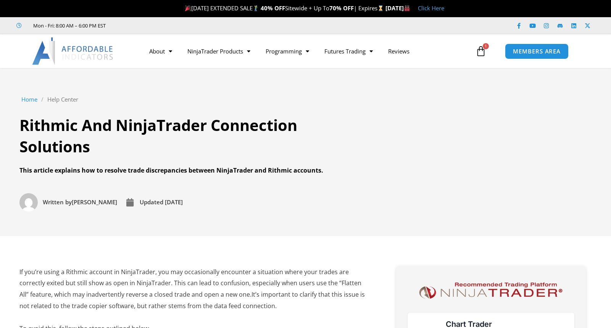  I want to click on a: About, so click(161, 51).